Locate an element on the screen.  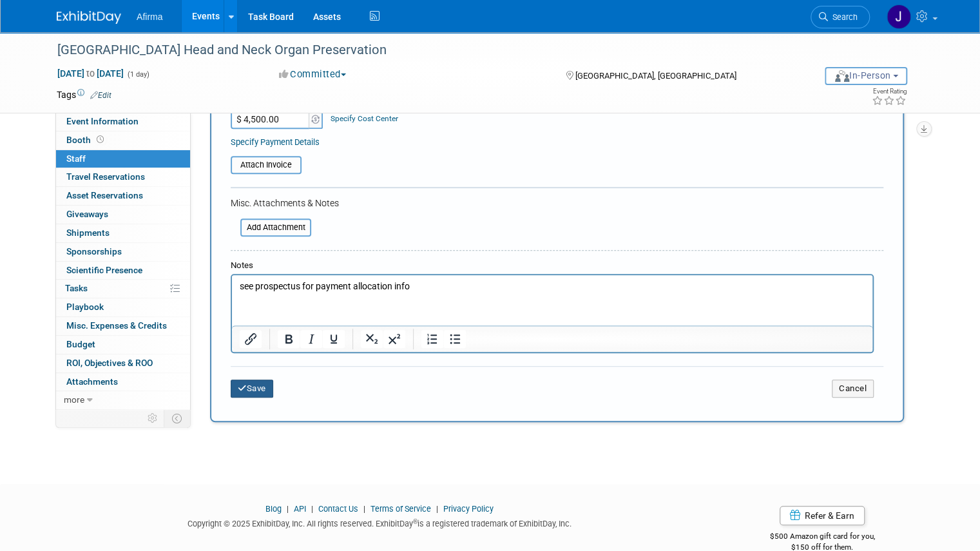
div: Notes is located at coordinates (552, 266).